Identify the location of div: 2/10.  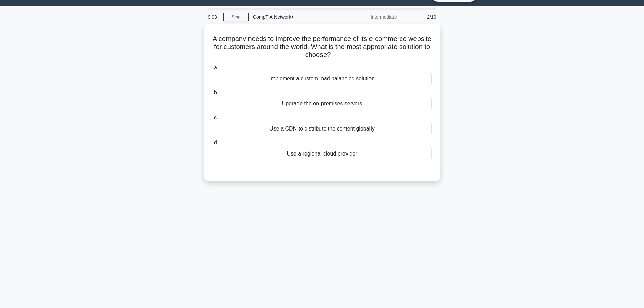
(421, 17).